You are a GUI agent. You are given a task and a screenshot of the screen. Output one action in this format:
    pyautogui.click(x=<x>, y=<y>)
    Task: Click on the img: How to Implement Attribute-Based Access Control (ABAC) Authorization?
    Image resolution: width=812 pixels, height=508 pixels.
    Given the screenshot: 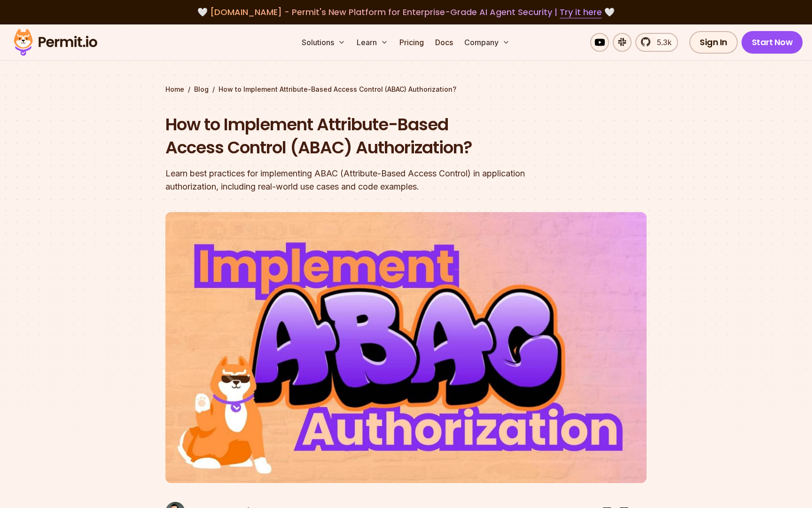 What is the action you would take?
    pyautogui.click(x=406, y=347)
    